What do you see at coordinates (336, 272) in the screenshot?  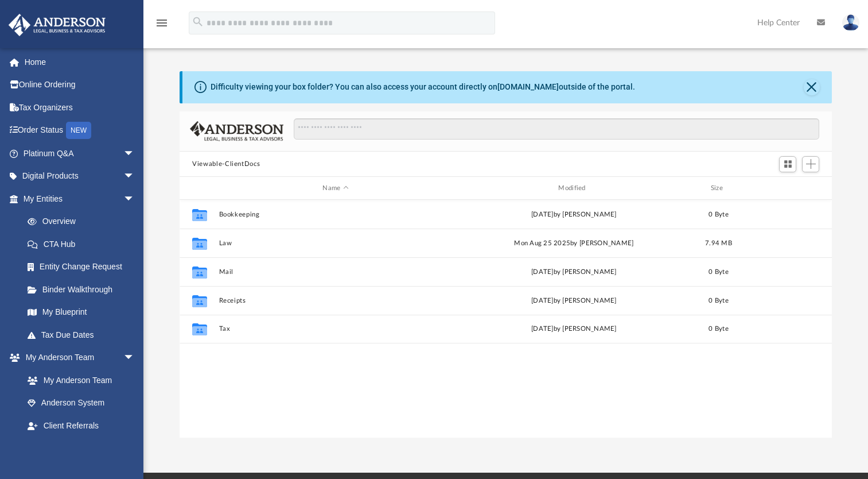 I see `button: Mail` at bounding box center [336, 272].